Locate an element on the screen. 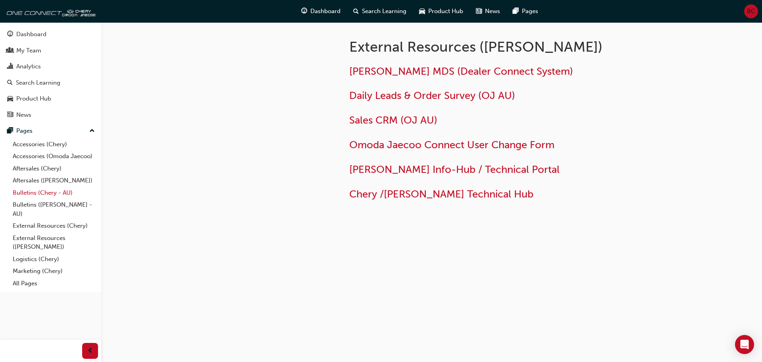  div: Dashboard is located at coordinates (31, 34).